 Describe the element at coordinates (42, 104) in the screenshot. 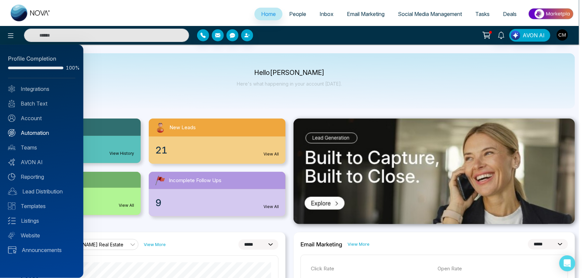

I see `a: Batch Text` at that location.